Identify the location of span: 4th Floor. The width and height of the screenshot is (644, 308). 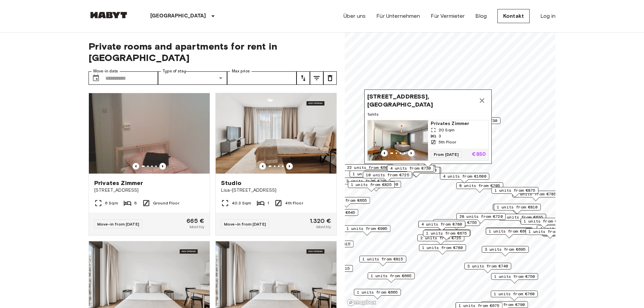
(294, 203).